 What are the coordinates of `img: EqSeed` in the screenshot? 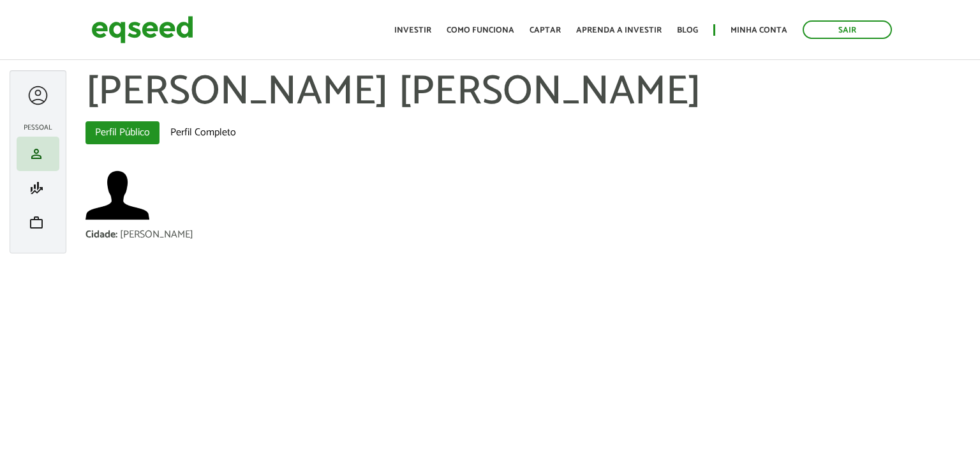 It's located at (142, 30).